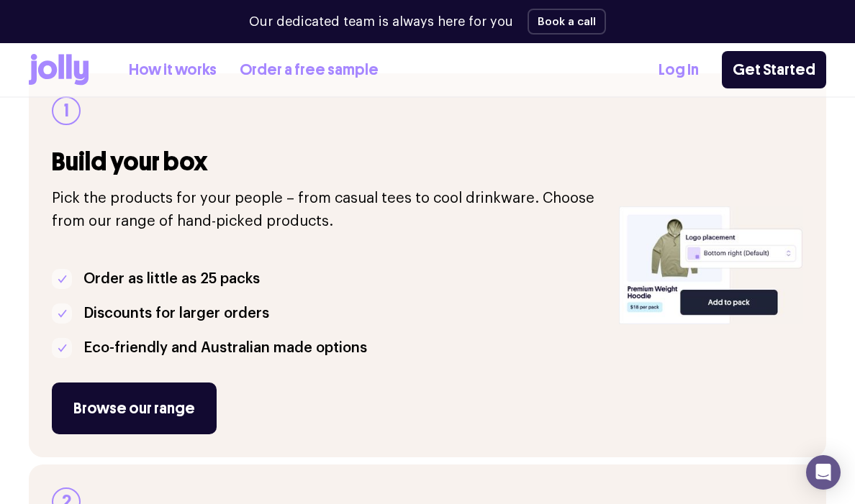 The width and height of the screenshot is (855, 504). What do you see at coordinates (134, 409) in the screenshot?
I see `a: Browse our range` at bounding box center [134, 409].